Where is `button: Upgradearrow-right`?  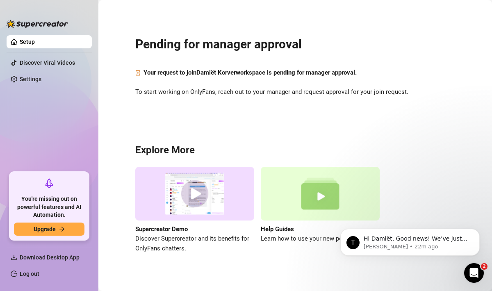
button: Upgradearrow-right is located at coordinates (49, 229).